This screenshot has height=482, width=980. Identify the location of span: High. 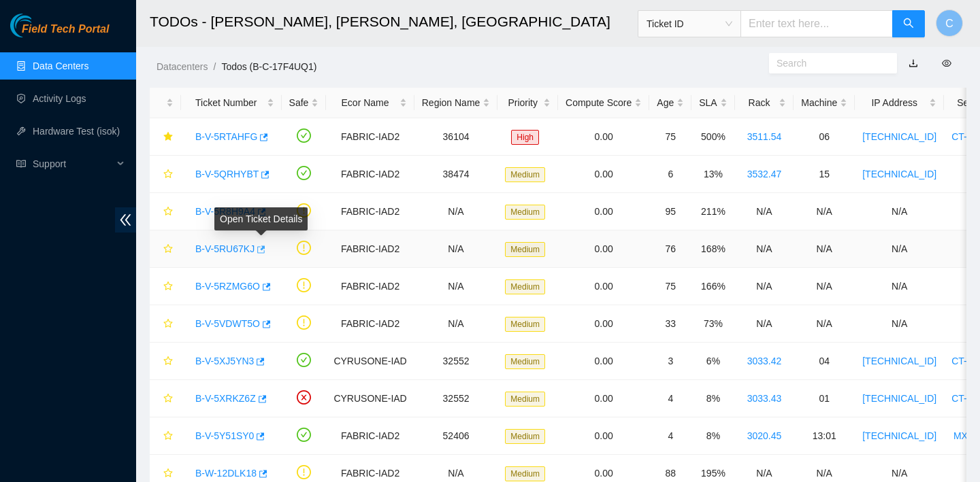
(524, 138).